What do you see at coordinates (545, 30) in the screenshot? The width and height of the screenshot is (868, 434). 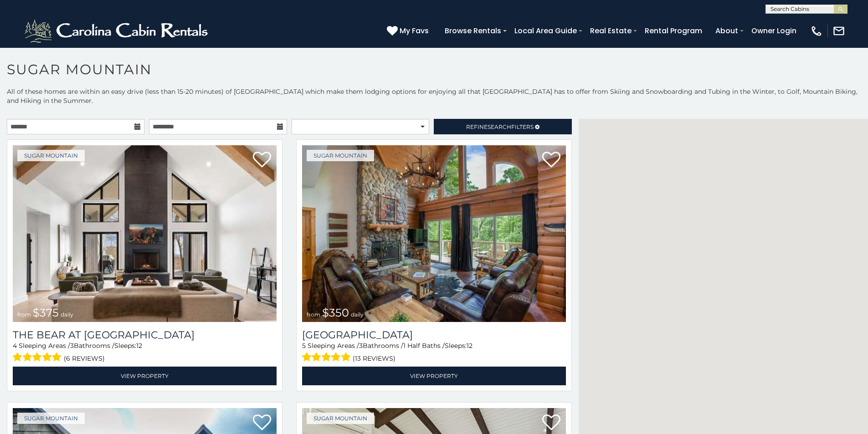 I see `a: Local Area Guide` at bounding box center [545, 30].